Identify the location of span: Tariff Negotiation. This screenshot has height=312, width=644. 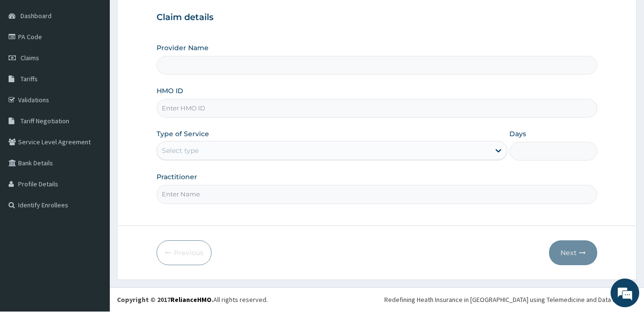
(45, 121).